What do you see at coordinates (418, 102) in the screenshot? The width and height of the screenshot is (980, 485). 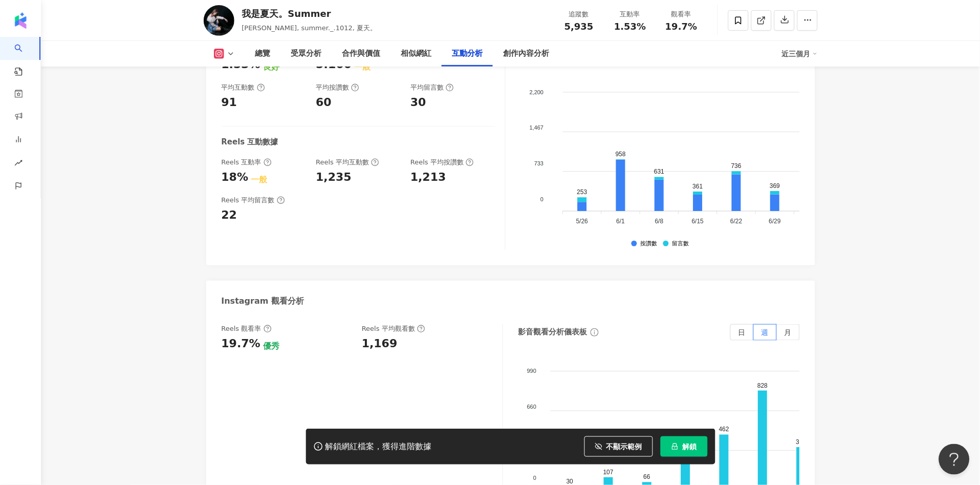 I see `div: 30` at bounding box center [418, 102].